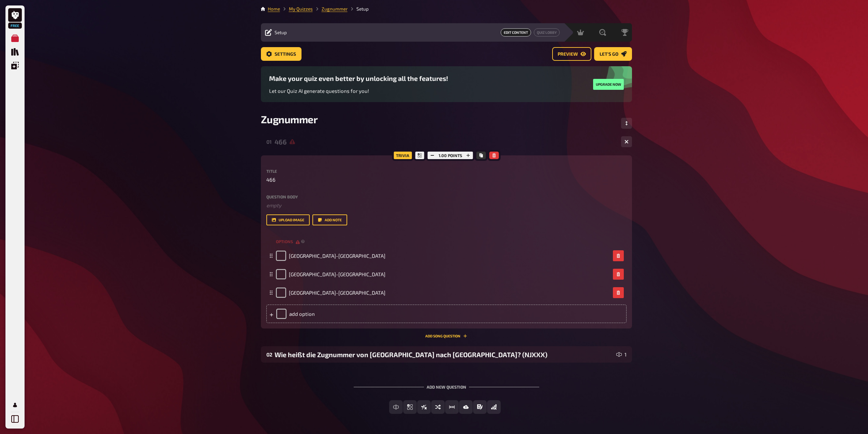 Image resolution: width=868 pixels, height=434 pixels. Describe the element at coordinates (567, 54) in the screenshot. I see `span: Preview` at that location.